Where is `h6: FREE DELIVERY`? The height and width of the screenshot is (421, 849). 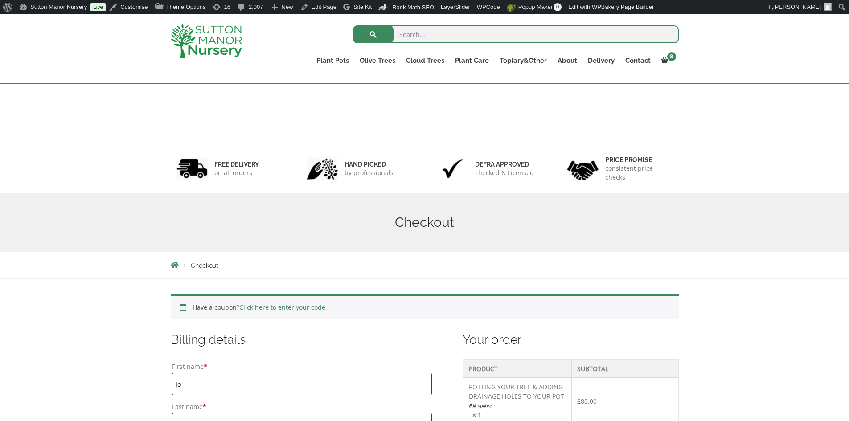
h6: FREE DELIVERY is located at coordinates (237, 165).